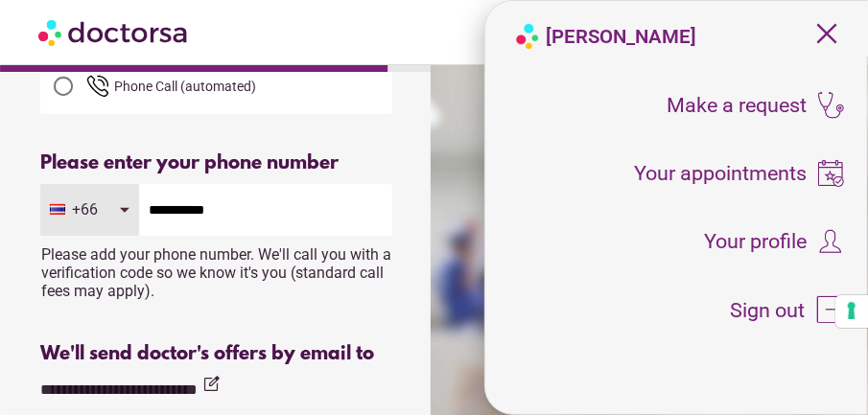 The image size is (868, 415). I want to click on img: Doctorsa.com, so click(114, 31).